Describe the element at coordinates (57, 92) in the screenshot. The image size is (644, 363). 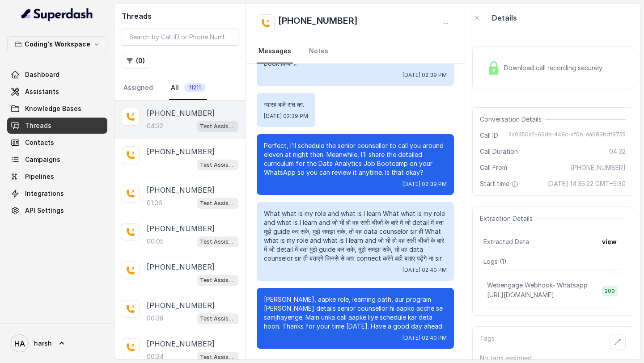
I see `a: Assistants` at that location.